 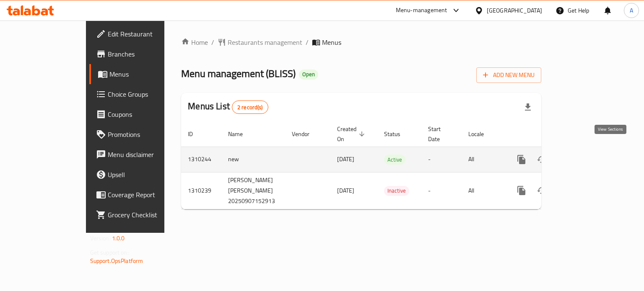 What do you see at coordinates (440, 134) in the screenshot?
I see `span: Start Date` at bounding box center [440, 134].